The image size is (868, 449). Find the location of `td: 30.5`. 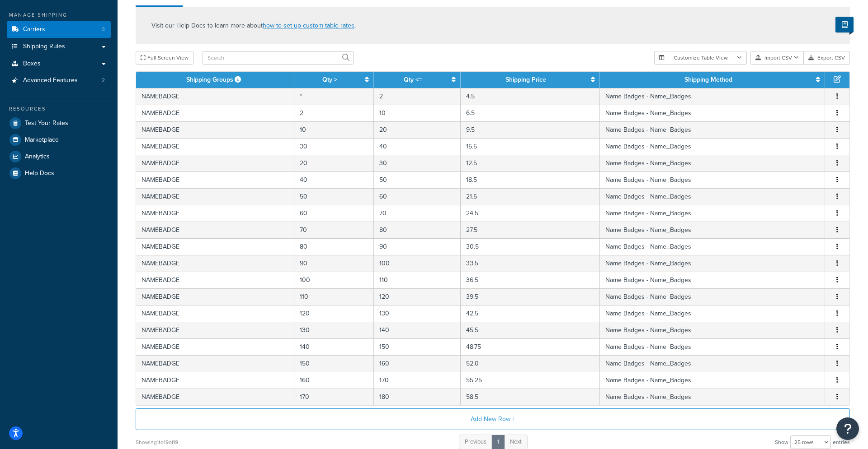

td: 30.5 is located at coordinates (530, 246).